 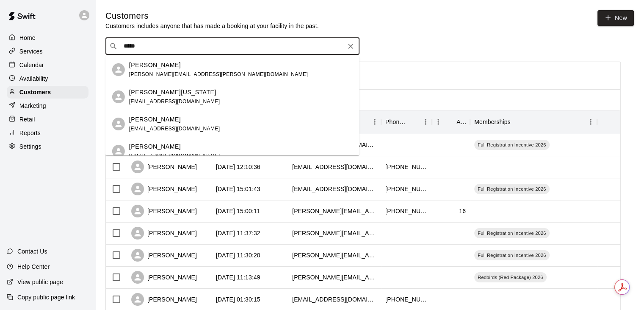 What do you see at coordinates (48, 51) in the screenshot?
I see `a: Services` at bounding box center [48, 51].